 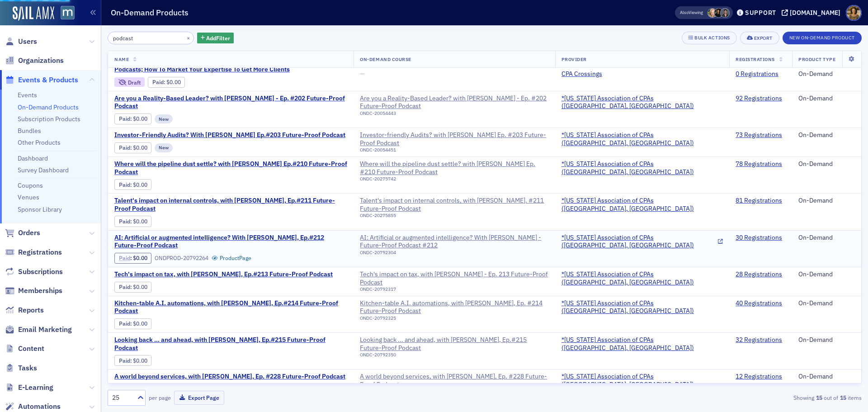 I want to click on a: Email Marketing, so click(x=38, y=330).